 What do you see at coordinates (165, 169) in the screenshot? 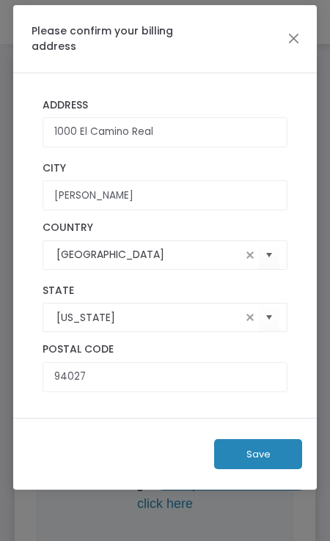
I see `label: City` at bounding box center [165, 169].